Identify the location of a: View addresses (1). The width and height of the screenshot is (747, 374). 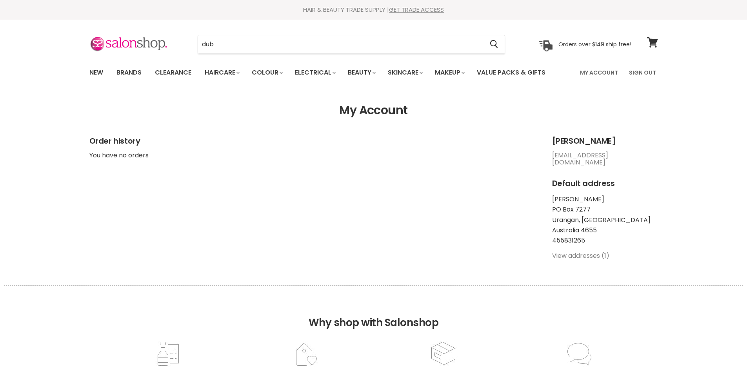
(581, 255).